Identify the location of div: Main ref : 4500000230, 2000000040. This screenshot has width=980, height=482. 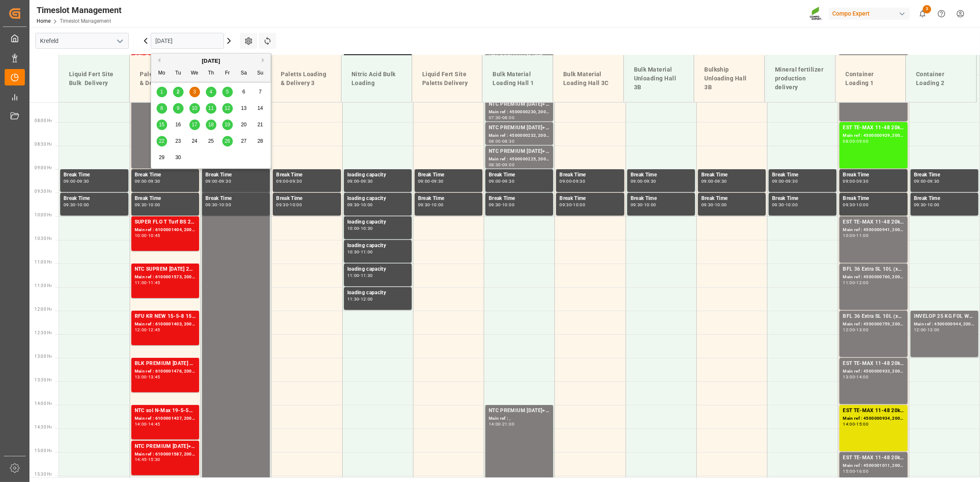
(519, 112).